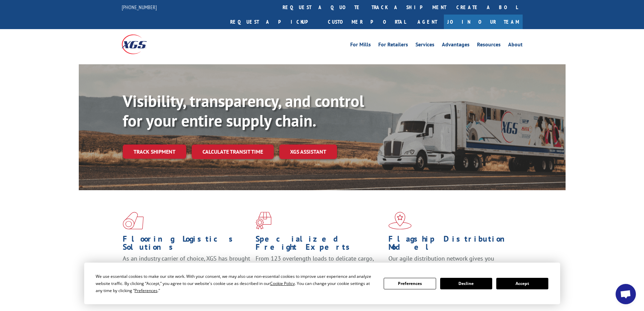 This screenshot has height=311, width=644. Describe the element at coordinates (361, 46) in the screenshot. I see `a: For Mills` at that location.